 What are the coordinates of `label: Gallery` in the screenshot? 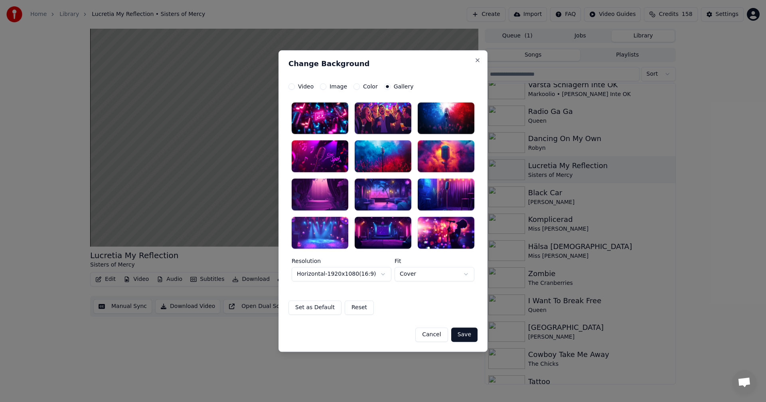 It's located at (404, 87).